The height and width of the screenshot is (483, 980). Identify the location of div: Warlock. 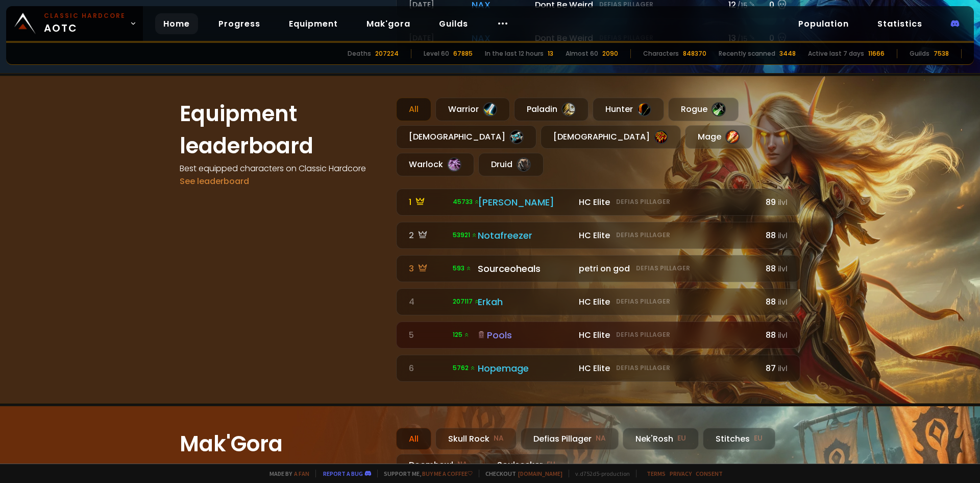
(435, 164).